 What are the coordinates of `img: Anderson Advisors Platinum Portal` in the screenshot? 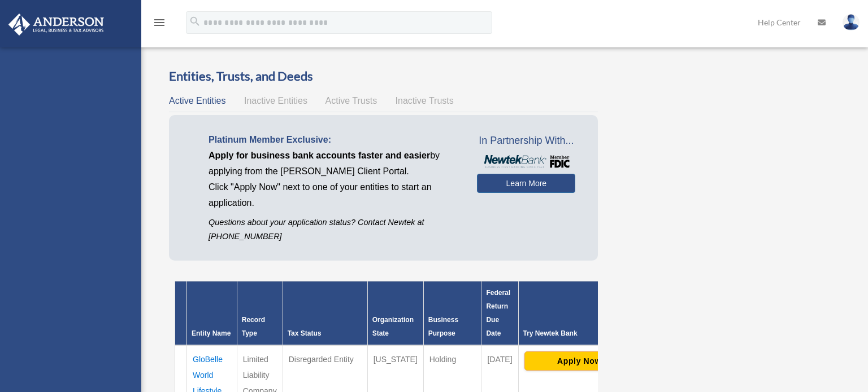 It's located at (56, 24).